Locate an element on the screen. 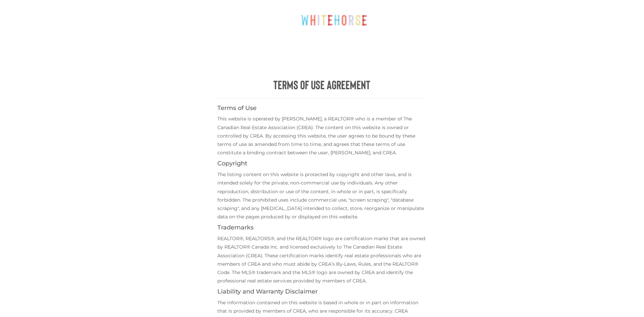 The height and width of the screenshot is (317, 644). h4: Terms of Use is located at coordinates (322, 109).